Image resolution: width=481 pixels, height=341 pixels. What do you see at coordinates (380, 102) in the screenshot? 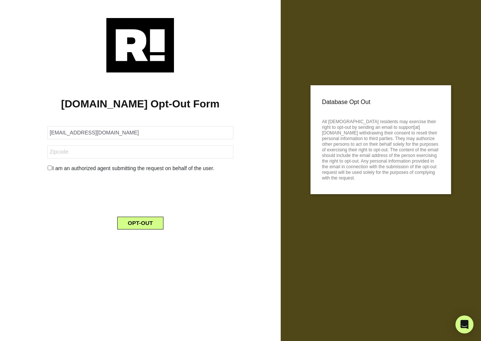
I see `p: Database Opt Out` at bounding box center [380, 102].